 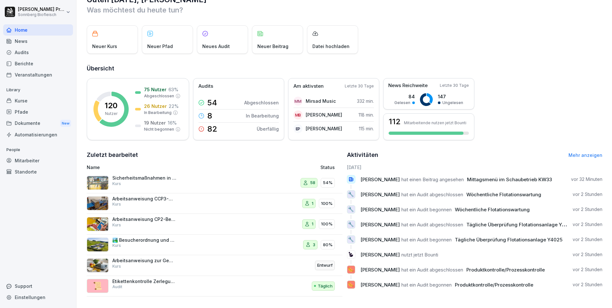 What do you see at coordinates (328, 245) in the screenshot?
I see `p: 80%` at bounding box center [328, 245].